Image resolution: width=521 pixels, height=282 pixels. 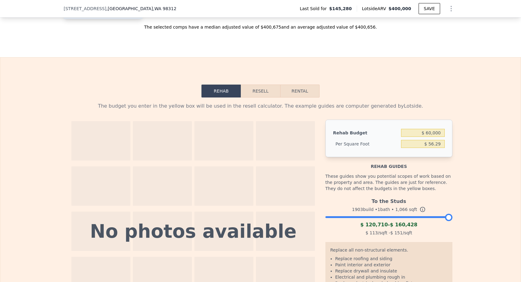 What do you see at coordinates (388, 209) in the screenshot?
I see `div: 1903 build • 1 bath • sqft` at bounding box center [388, 209].